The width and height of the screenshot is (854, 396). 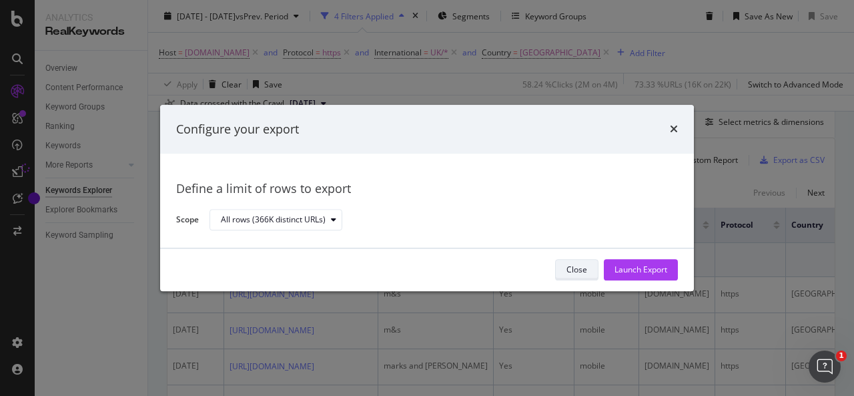 What do you see at coordinates (576, 270) in the screenshot?
I see `div: Close` at bounding box center [576, 270].